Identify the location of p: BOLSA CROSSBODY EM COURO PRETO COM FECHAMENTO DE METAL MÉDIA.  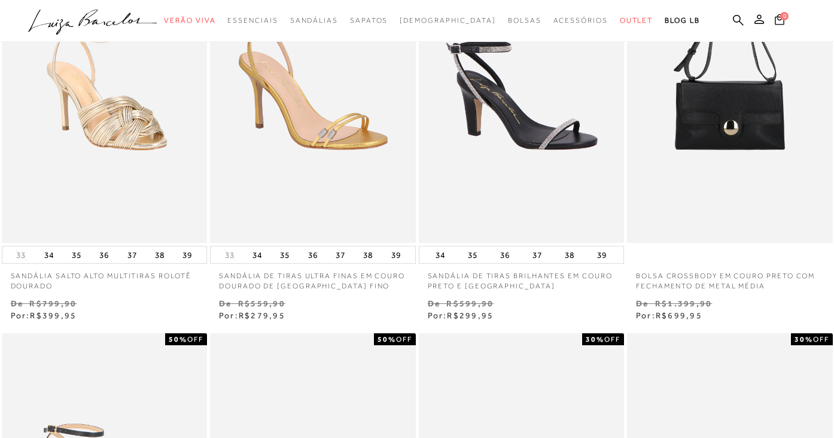
(730, 278).